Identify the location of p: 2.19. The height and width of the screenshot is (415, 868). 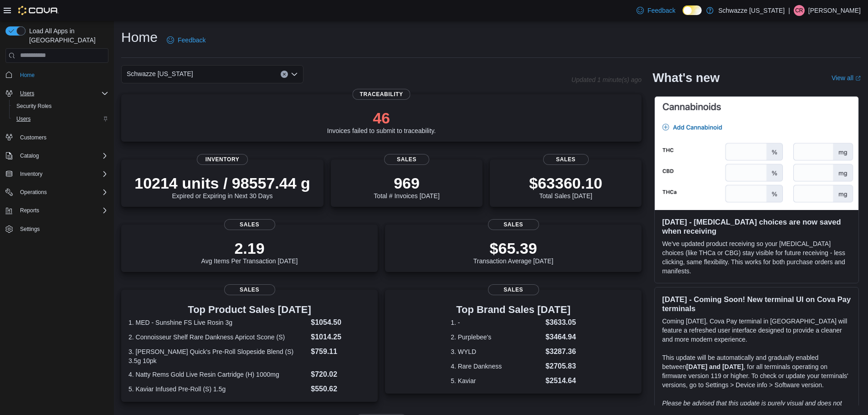
(250, 248).